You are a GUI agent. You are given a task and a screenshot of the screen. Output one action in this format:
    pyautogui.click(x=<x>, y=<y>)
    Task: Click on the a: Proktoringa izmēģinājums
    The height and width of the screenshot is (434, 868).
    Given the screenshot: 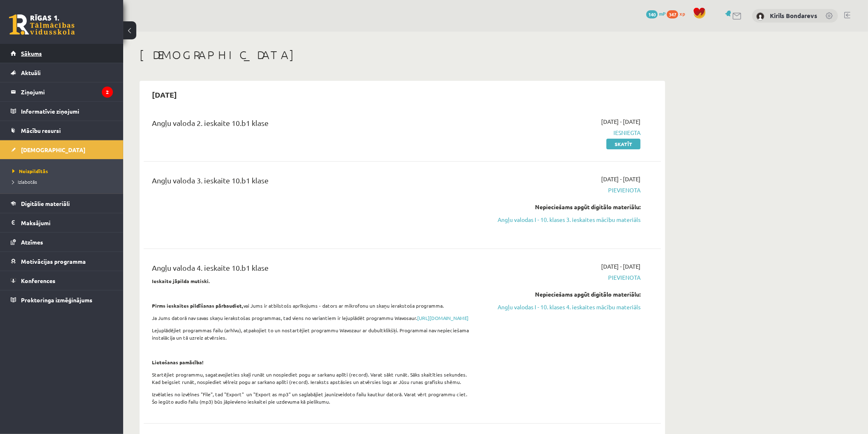 What is the action you would take?
    pyautogui.click(x=61, y=300)
    